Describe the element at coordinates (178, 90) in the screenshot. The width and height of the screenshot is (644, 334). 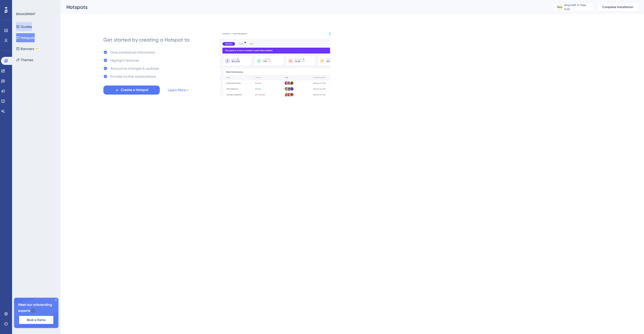
I see `a: Learn More >` at that location.